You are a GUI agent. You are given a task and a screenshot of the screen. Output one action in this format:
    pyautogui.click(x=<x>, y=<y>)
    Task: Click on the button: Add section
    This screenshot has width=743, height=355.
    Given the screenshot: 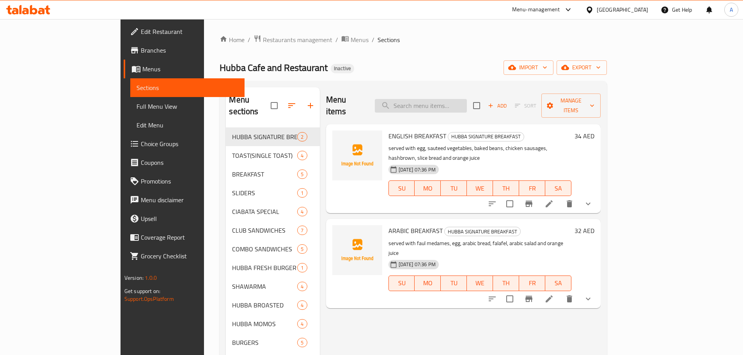 What is the action you would take?
    pyautogui.click(x=311, y=106)
    